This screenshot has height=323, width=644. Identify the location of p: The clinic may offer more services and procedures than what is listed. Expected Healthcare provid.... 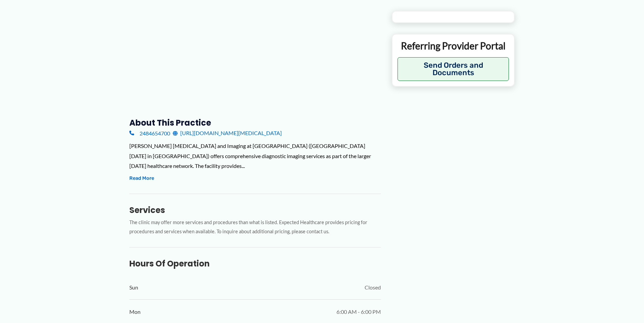
(255, 228).